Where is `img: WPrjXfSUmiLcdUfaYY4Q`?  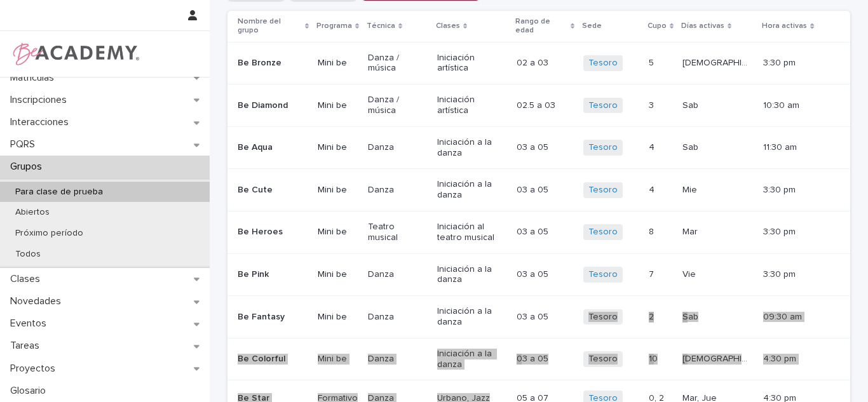 img: WPrjXfSUmiLcdUfaYY4Q is located at coordinates (75, 54).